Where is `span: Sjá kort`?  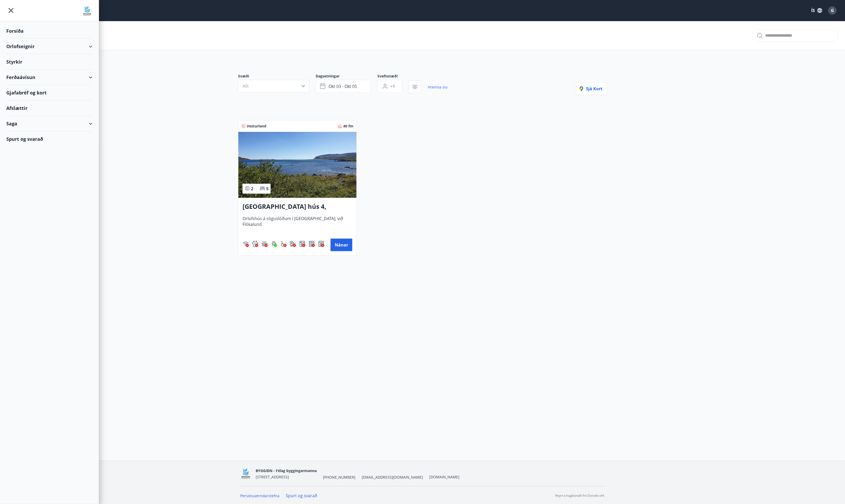
span: Sjá kort is located at coordinates (591, 88).